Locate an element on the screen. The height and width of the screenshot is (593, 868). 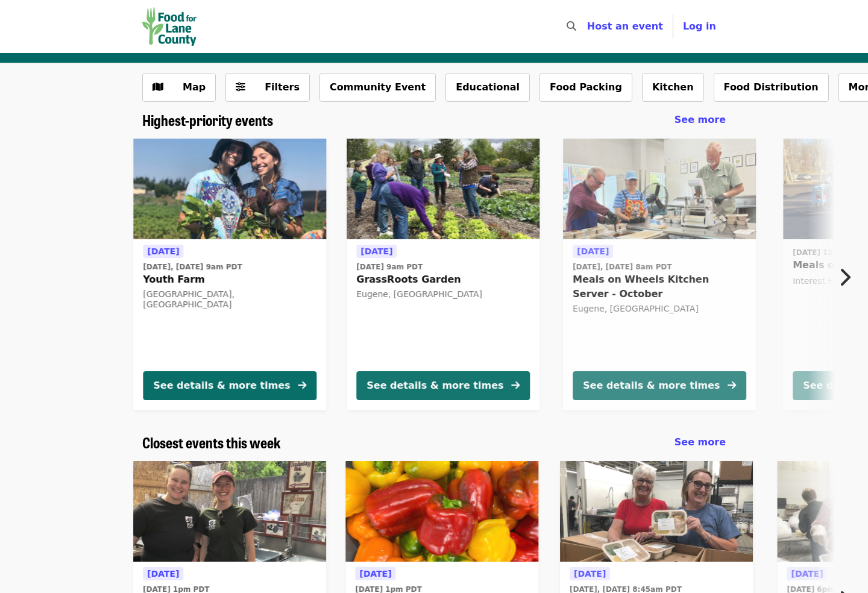
span: Host an event is located at coordinates (625, 26).